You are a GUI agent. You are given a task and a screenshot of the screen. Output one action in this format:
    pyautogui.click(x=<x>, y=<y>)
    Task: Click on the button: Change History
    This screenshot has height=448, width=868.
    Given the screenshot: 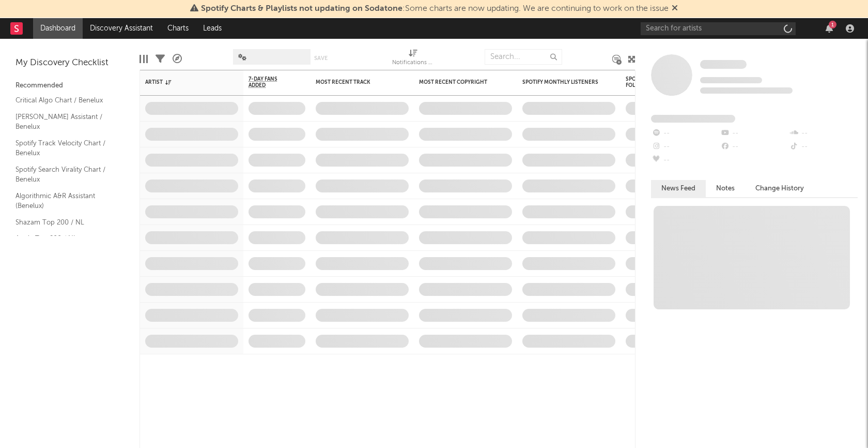 What is the action you would take?
    pyautogui.click(x=780, y=188)
    